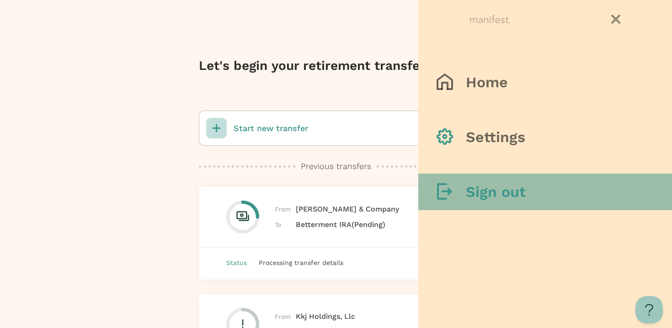 The width and height of the screenshot is (672, 328). What do you see at coordinates (496, 137) in the screenshot?
I see `h3: Settings` at bounding box center [496, 137].